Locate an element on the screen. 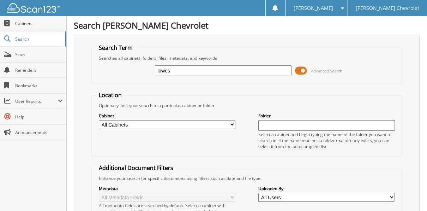  span: Help is located at coordinates (39, 116).